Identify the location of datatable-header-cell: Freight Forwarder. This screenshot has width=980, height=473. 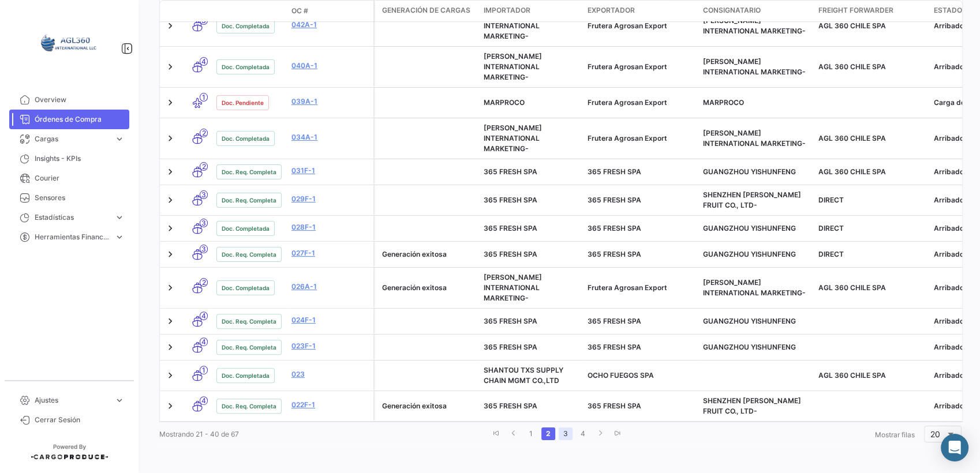
(872, 11).